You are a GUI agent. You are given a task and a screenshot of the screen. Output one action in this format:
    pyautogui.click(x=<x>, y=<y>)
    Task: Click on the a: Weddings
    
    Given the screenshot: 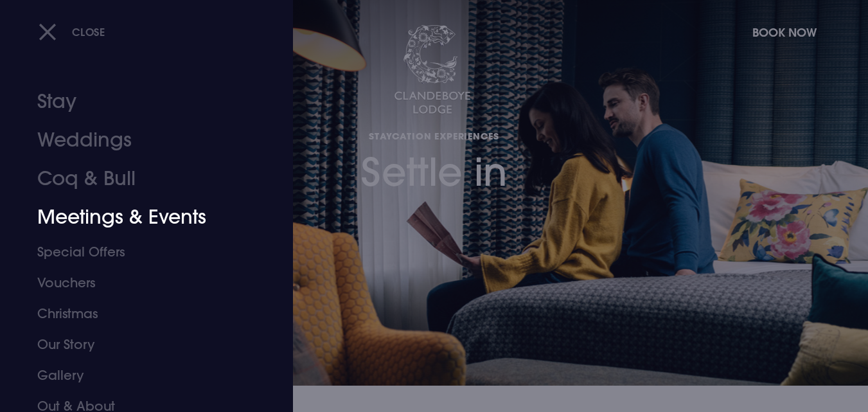 What is the action you would take?
    pyautogui.click(x=138, y=140)
    